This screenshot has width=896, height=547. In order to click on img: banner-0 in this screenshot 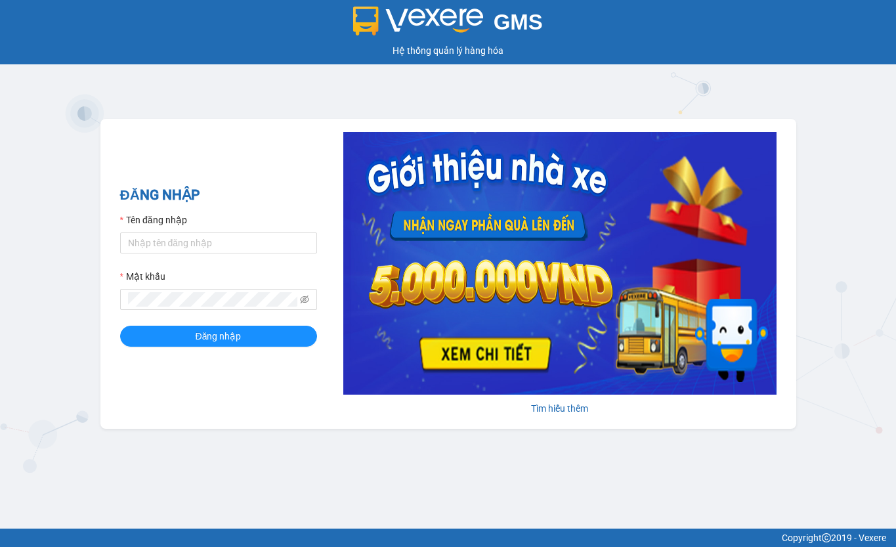, I will do `click(560, 263)`.